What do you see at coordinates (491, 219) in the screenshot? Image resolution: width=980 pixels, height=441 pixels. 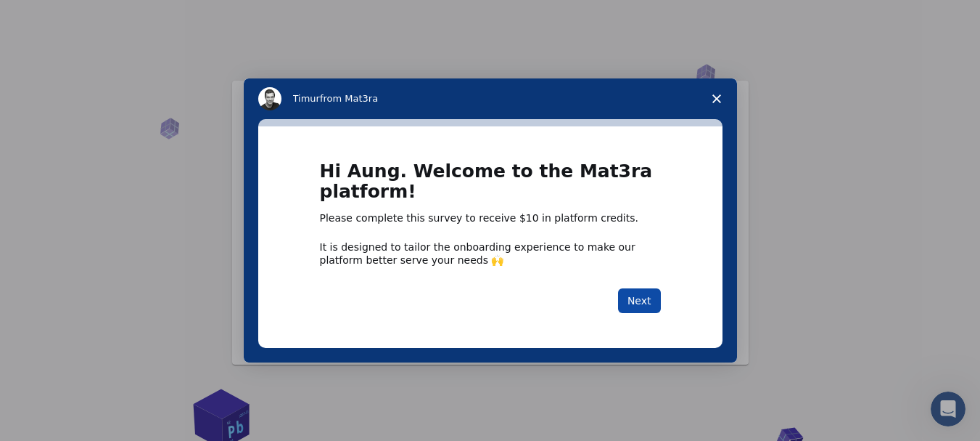 I see `div: Please complete this survey to receive $10 in platform credits.` at bounding box center [491, 219].